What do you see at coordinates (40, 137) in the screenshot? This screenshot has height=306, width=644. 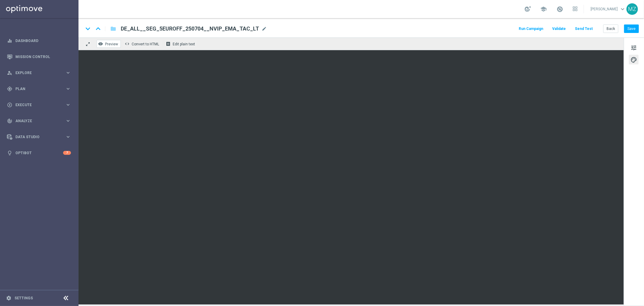 I see `span: Data Studio` at bounding box center [40, 137].